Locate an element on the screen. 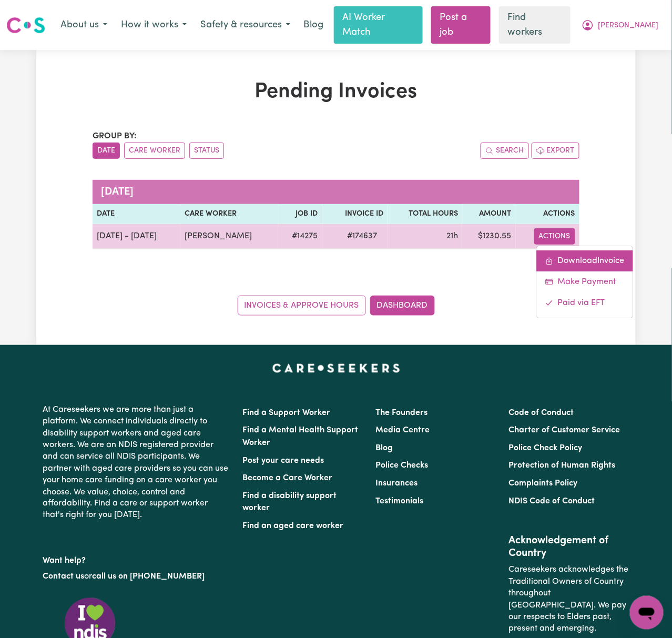 This screenshot has width=672, height=638. p: Want help? is located at coordinates (136, 559).